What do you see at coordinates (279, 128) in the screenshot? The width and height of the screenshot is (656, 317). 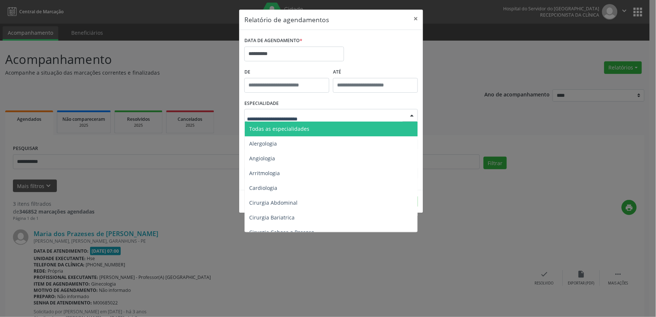 I see `span: Todas as especialidades` at bounding box center [279, 128].